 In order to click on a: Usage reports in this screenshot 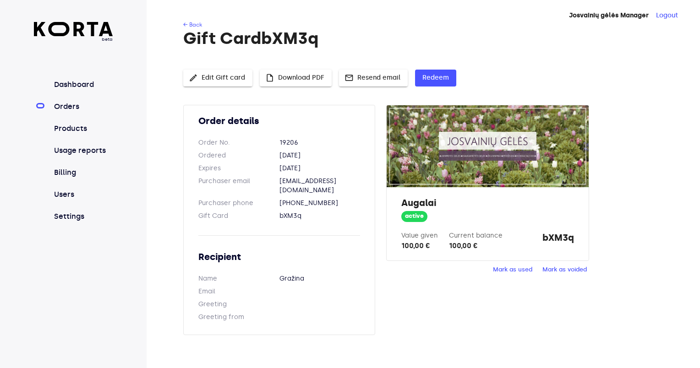, I will do `click(82, 151)`.